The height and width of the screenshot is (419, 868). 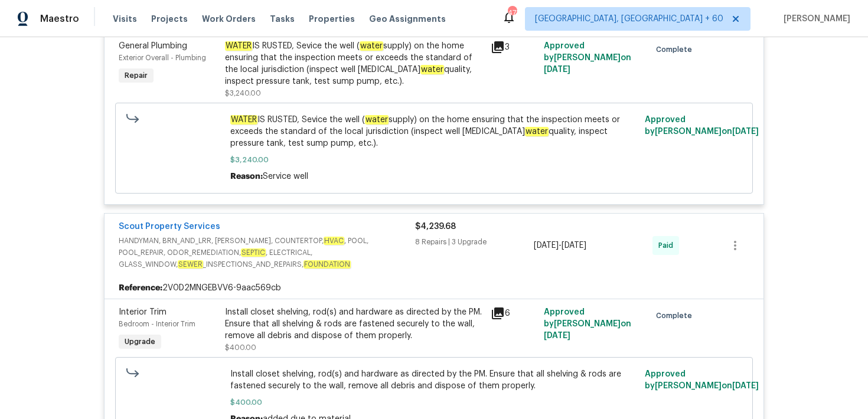 I want to click on span: IS RUSTED, Sevice the well ( supply) on the home ensuring that the inspection meets or exceeds th..., so click(x=434, y=132).